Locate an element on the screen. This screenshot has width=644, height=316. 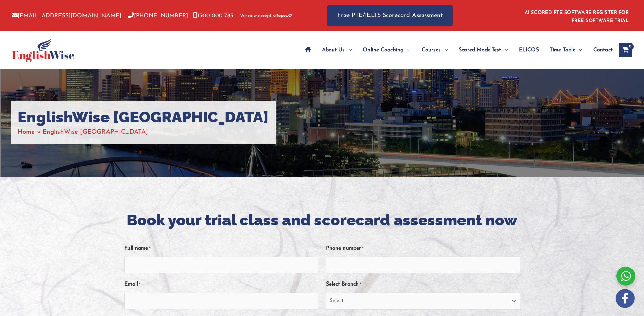
img: Afterpay-Logo is located at coordinates (282, 15).